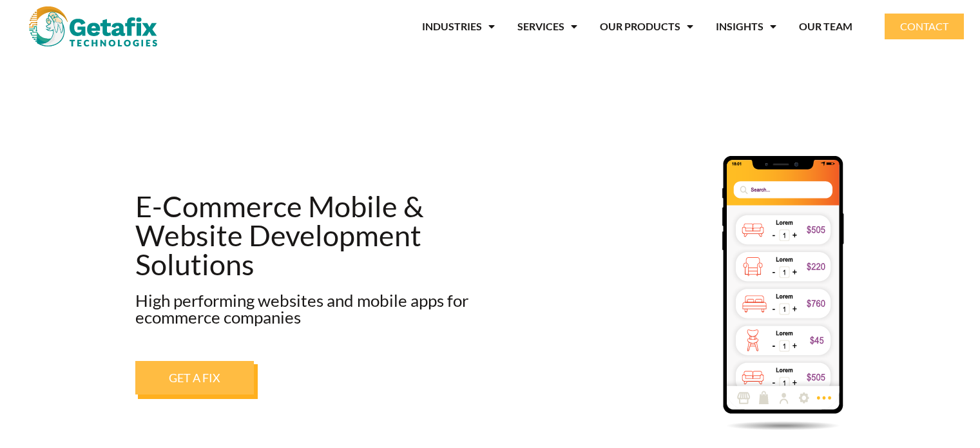  I want to click on img: ecommerce mobile app development company, so click(784, 293).